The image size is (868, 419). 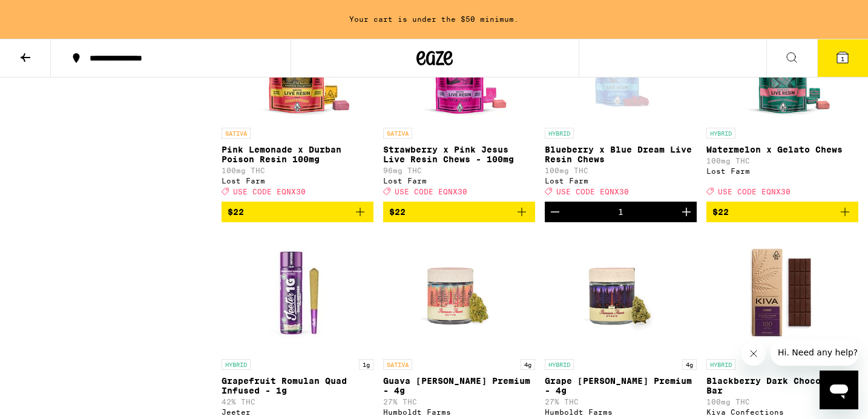 I want to click on button: Increment, so click(x=686, y=212).